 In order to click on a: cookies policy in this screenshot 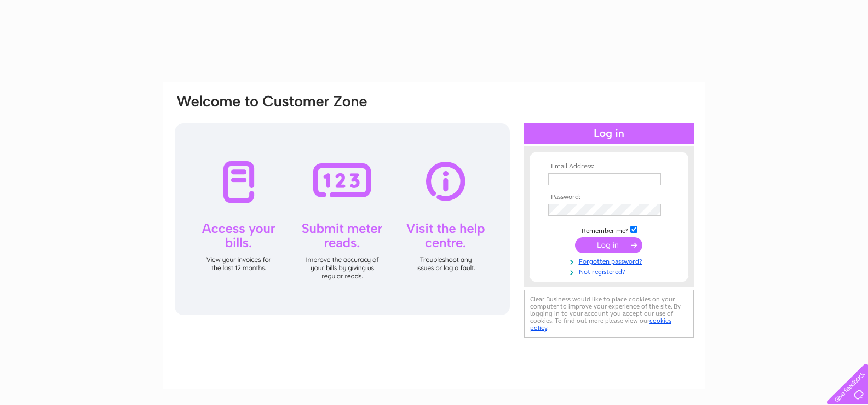, I will do `click(600, 324)`.